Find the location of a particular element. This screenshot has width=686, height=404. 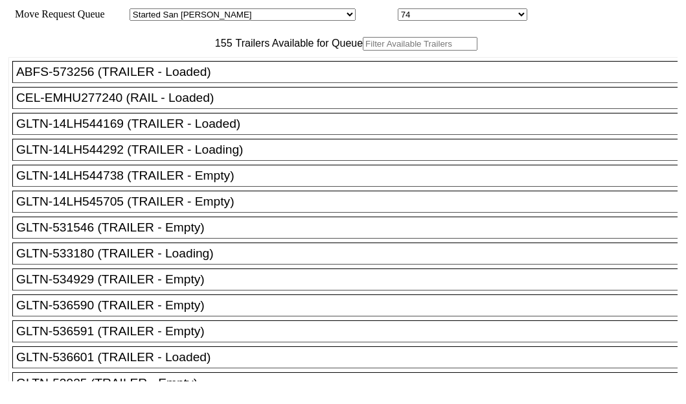

input: Filter Available Trailers is located at coordinates (420, 43).